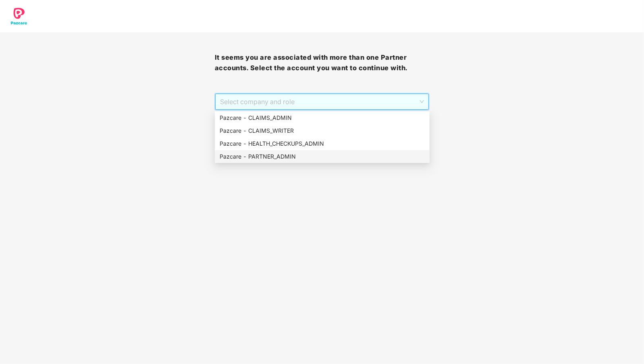 The height and width of the screenshot is (364, 644). I want to click on div: Pazcare - CLAIMS_WRITER, so click(322, 131).